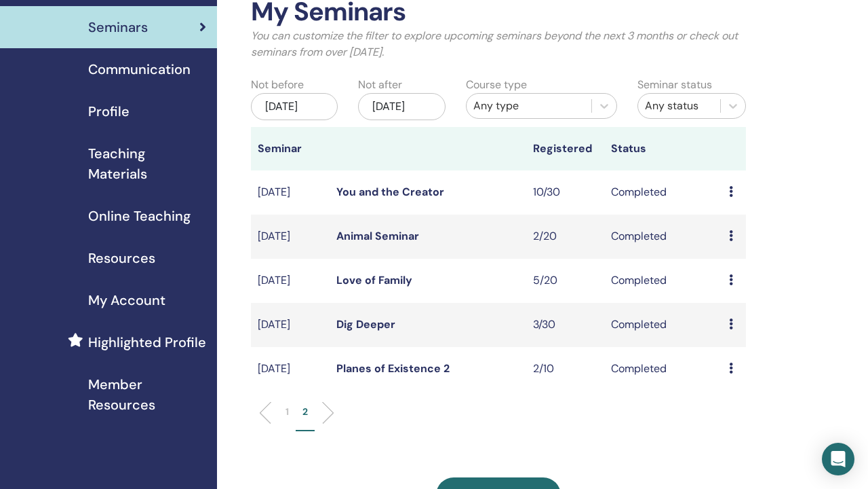  What do you see at coordinates (679, 106) in the screenshot?
I see `div: Any status` at bounding box center [679, 106].